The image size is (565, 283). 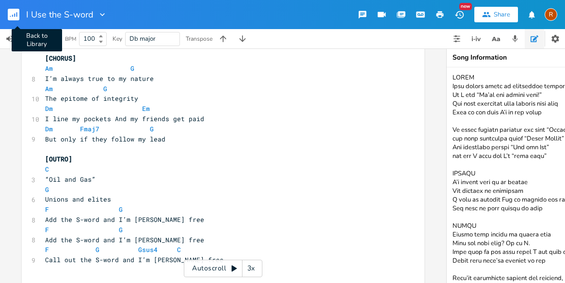 I want to click on button: Share, so click(x=496, y=15).